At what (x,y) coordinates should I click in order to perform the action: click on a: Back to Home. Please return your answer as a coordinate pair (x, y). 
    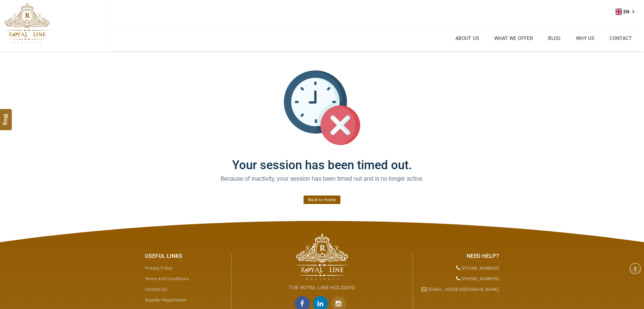
    Looking at the image, I should click on (322, 200).